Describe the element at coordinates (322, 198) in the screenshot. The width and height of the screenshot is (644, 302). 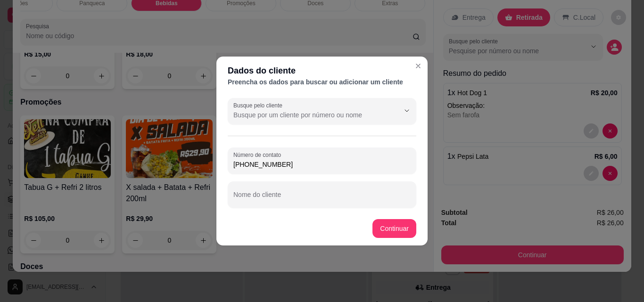
I see `input: Nome do cliente` at that location.